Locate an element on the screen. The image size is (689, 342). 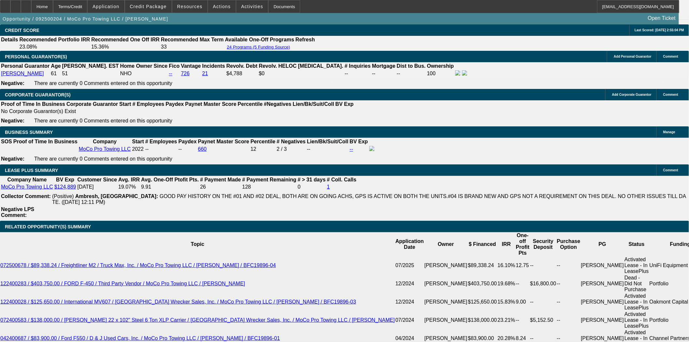
span: RELATED OPPORTUNITY(S) SUMMARY is located at coordinates (48, 227).